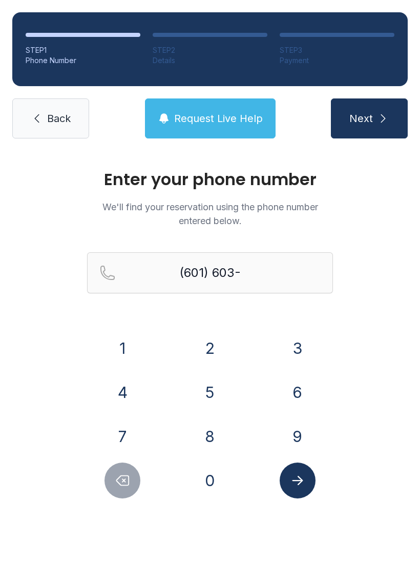 Image resolution: width=420 pixels, height=580 pixels. What do you see at coordinates (298, 436) in the screenshot?
I see `button: 9` at bounding box center [298, 436].